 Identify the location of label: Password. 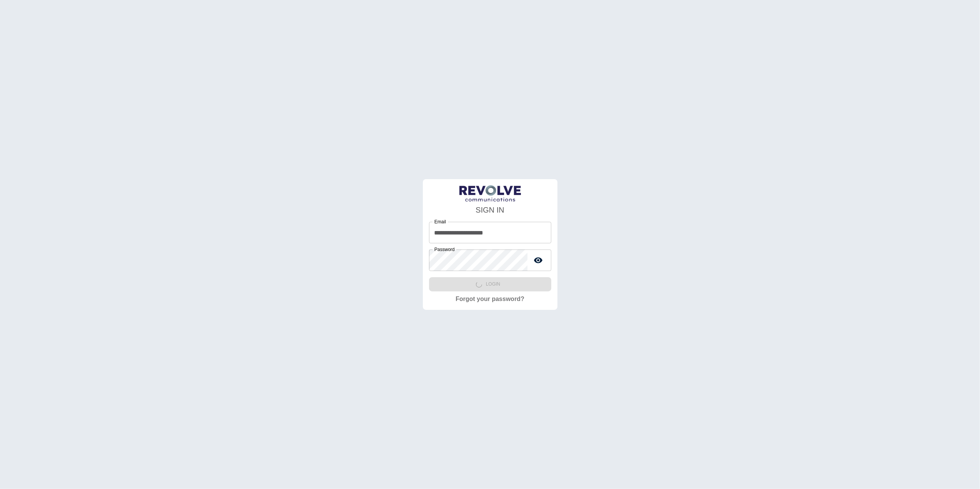
(445, 249).